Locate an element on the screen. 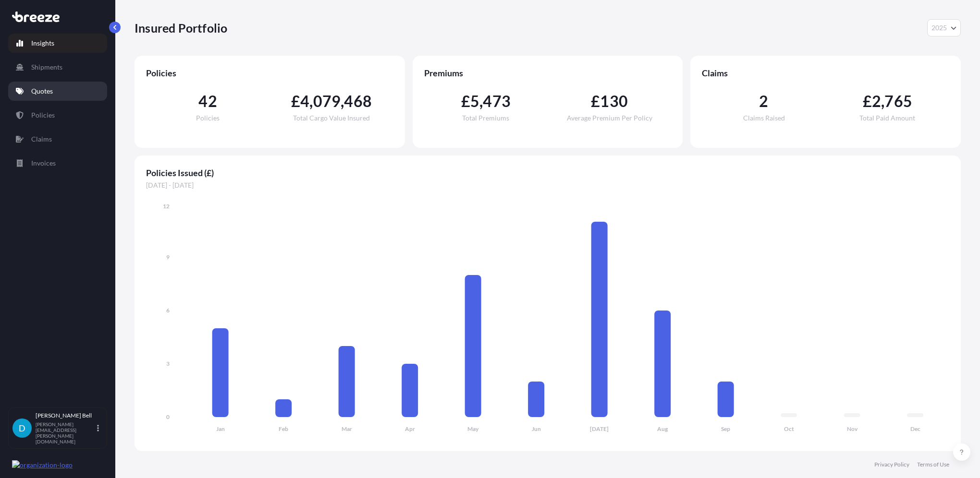  tspan: 6 is located at coordinates (168, 310).